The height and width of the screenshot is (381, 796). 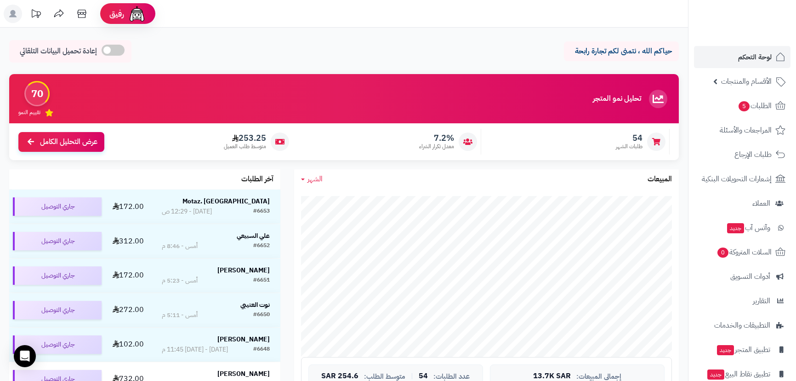 What do you see at coordinates (743, 276) in the screenshot?
I see `a: أدوات التسويق` at bounding box center [743, 276].